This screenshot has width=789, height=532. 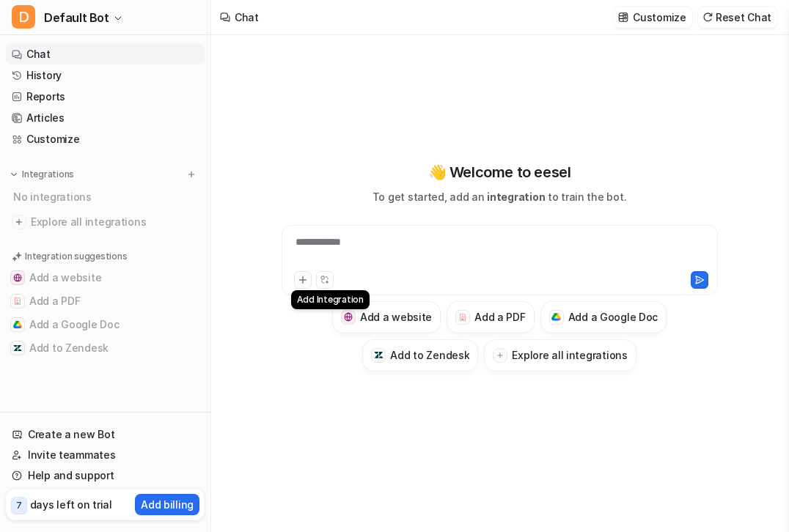 I want to click on p: Integration suggestions, so click(x=75, y=257).